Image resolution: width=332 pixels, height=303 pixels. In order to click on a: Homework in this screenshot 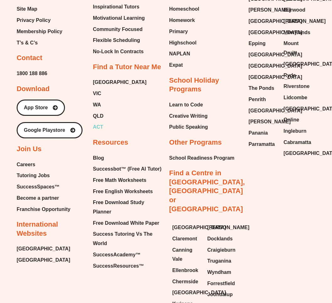, I will do `click(184, 20)`.